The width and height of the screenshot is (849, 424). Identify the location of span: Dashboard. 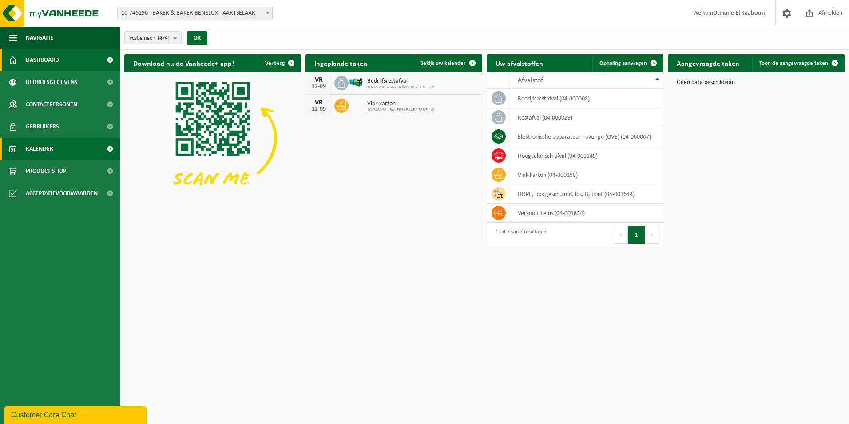
(42, 60).